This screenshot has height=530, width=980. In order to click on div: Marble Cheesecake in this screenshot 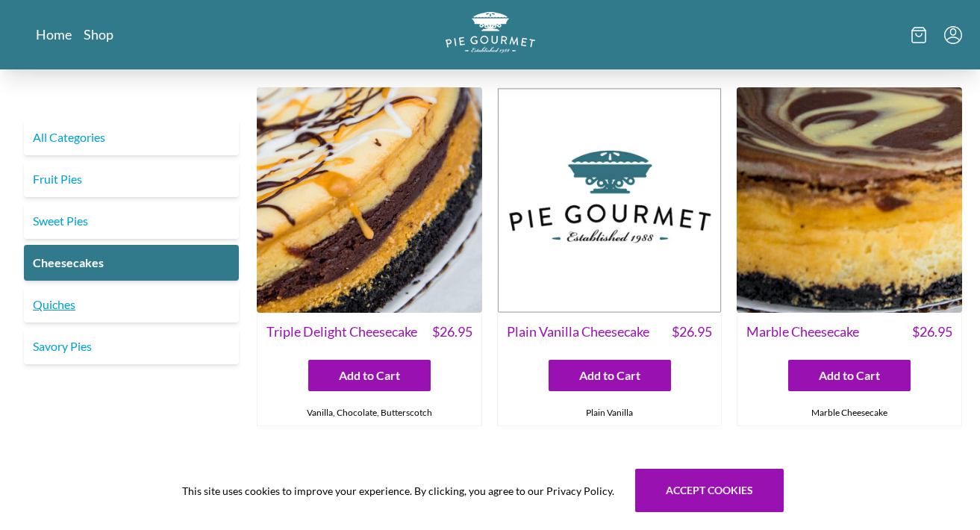, I will do `click(849, 413)`.